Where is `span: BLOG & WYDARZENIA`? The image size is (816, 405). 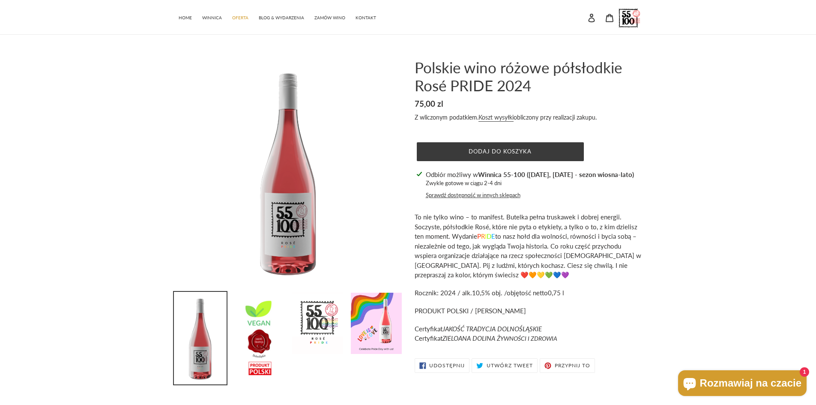
span: BLOG & WYDARZENIA is located at coordinates (281, 18).